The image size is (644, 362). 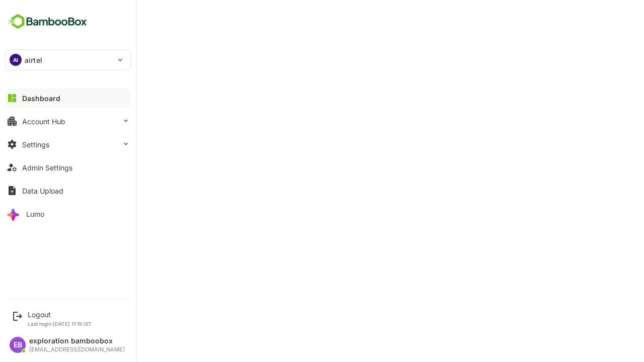 What do you see at coordinates (41, 98) in the screenshot?
I see `div: Dashboard` at bounding box center [41, 98].